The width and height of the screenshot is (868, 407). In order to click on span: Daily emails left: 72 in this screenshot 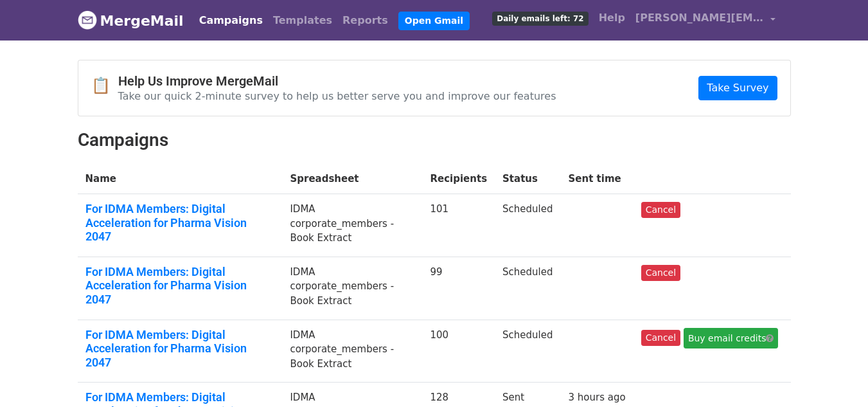, I will do `click(540, 19)`.